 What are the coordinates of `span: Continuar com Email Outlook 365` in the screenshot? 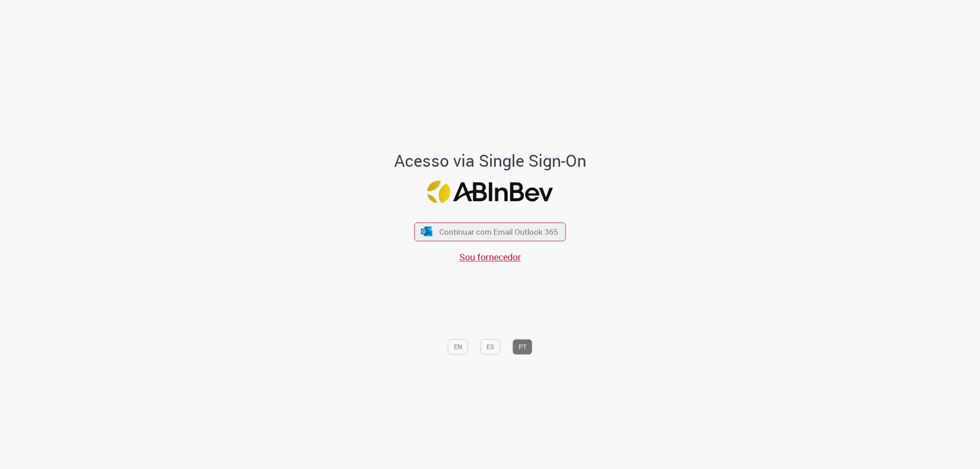 It's located at (499, 232).